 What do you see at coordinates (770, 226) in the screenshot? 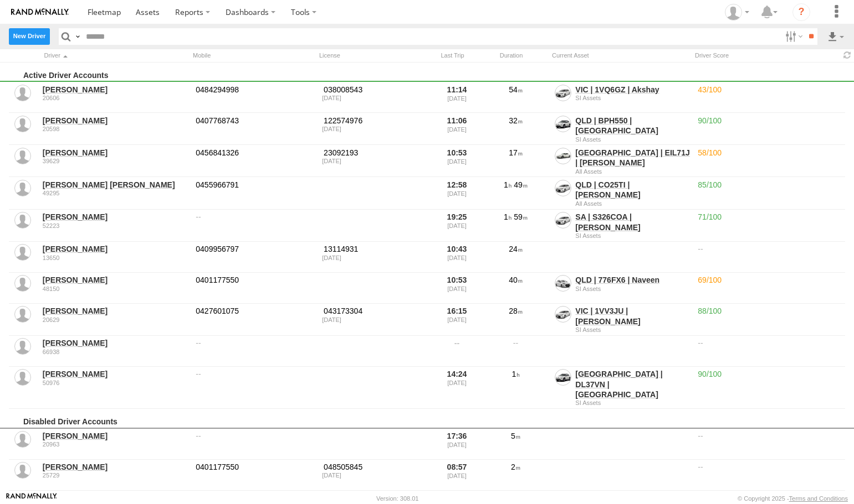
I see `div: 71` at bounding box center [770, 226].